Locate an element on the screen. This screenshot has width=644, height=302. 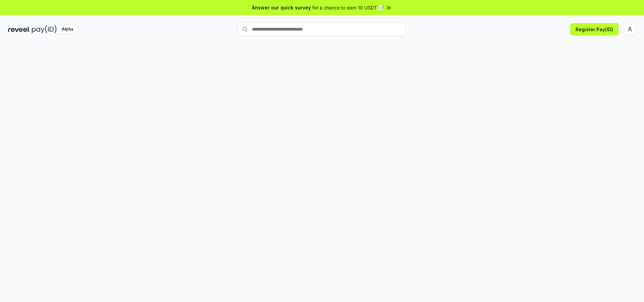
img: pay_id is located at coordinates (44, 29).